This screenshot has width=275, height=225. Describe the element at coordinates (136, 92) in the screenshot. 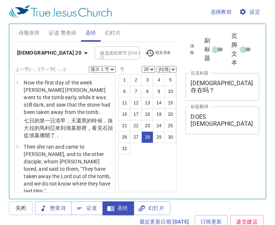

I see `button: 7` at that location.